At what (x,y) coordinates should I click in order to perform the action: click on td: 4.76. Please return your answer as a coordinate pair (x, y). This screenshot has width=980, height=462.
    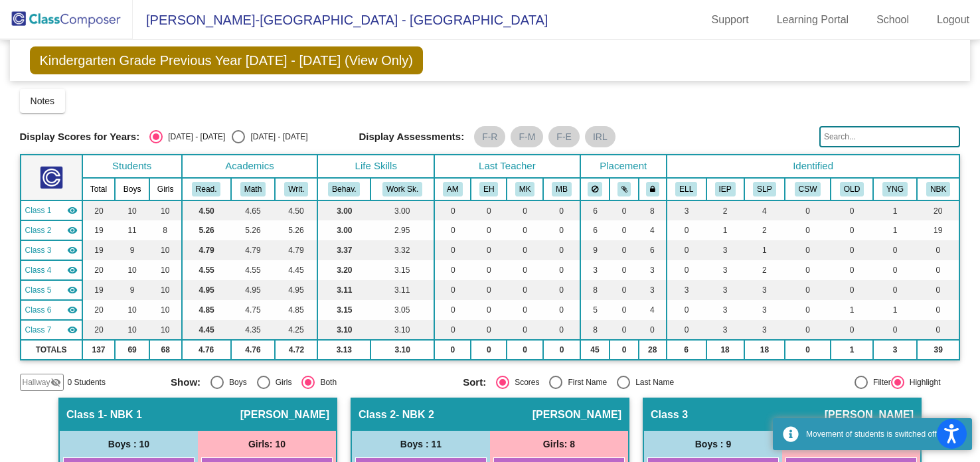
    Looking at the image, I should click on (206, 350).